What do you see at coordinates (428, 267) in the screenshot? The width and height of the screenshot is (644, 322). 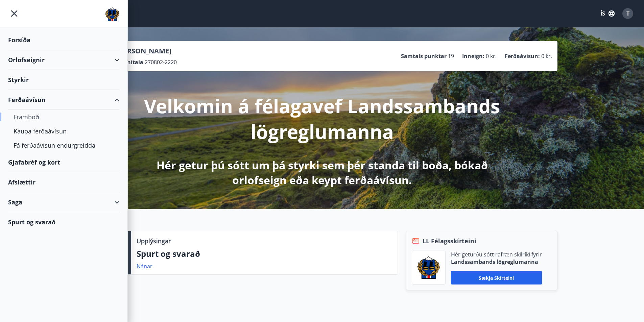 I see `img: 1cqKbADZNYZ4wXUG0EC2JmCwhQh0Y6EN22Kw4FTY.png` at bounding box center [428, 267].